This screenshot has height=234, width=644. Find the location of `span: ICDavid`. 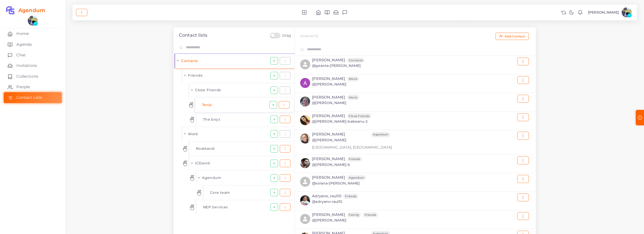

span: ICDavid is located at coordinates (202, 163).